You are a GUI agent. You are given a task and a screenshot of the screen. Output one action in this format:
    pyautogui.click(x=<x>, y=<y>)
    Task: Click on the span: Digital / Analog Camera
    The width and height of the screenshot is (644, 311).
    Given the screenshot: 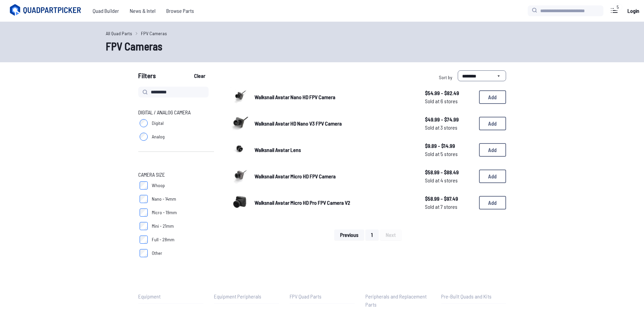 What is the action you would take?
    pyautogui.click(x=164, y=112)
    